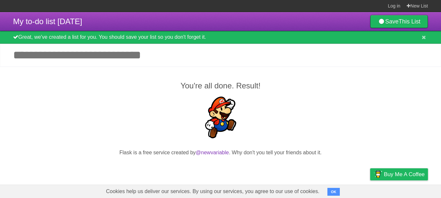 The image size is (441, 198). Describe the element at coordinates (333, 192) in the screenshot. I see `button: OK` at that location.